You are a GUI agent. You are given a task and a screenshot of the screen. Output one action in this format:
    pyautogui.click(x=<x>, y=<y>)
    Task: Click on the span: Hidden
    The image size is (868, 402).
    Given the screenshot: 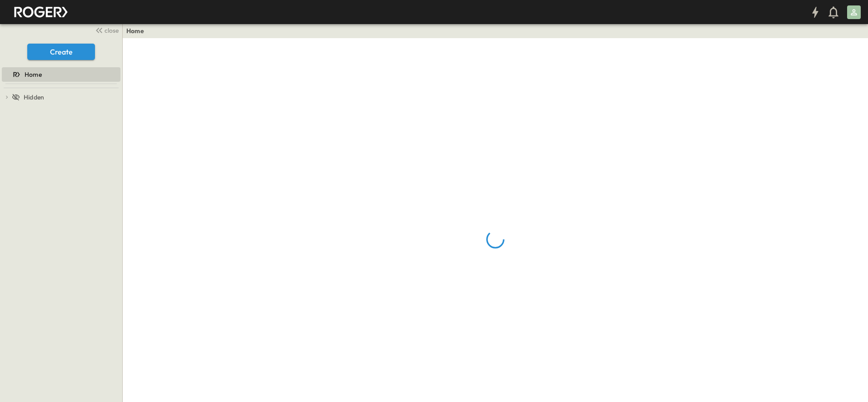 What is the action you would take?
    pyautogui.click(x=34, y=97)
    